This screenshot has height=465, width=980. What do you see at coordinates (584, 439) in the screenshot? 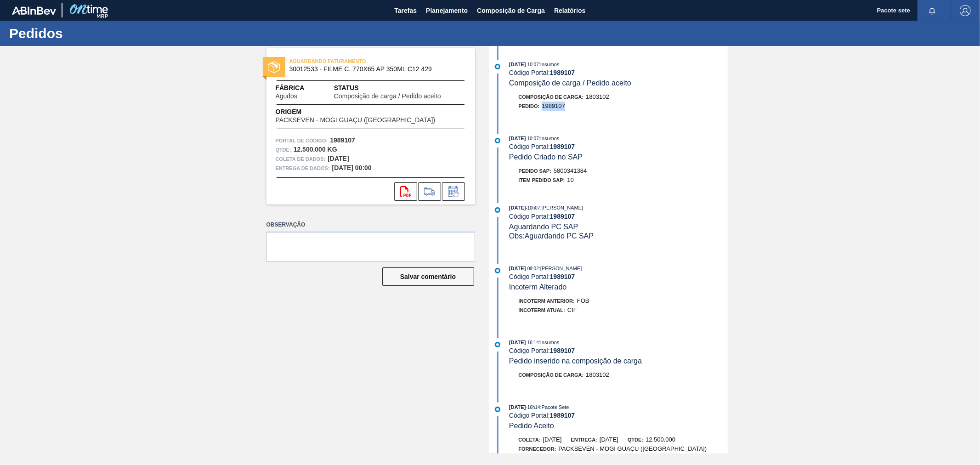
I see `font: Entrega:` at bounding box center [584, 439].